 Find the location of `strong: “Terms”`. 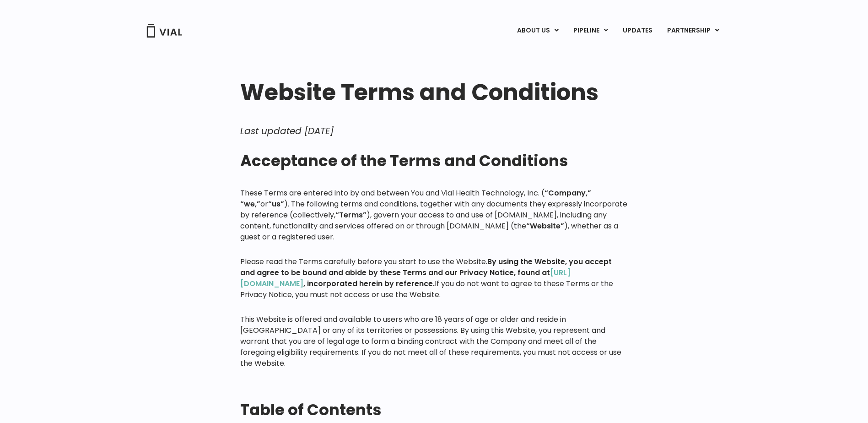

strong: “Terms” is located at coordinates (351, 215).